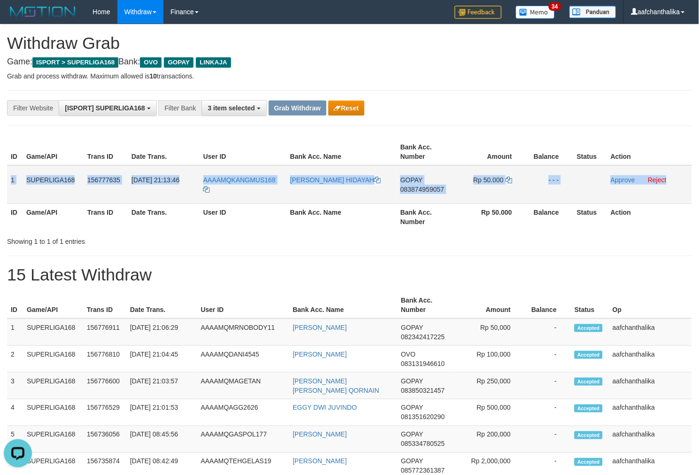  What do you see at coordinates (243, 386) in the screenshot?
I see `td: AAAAMQMAGETAN` at bounding box center [243, 386].